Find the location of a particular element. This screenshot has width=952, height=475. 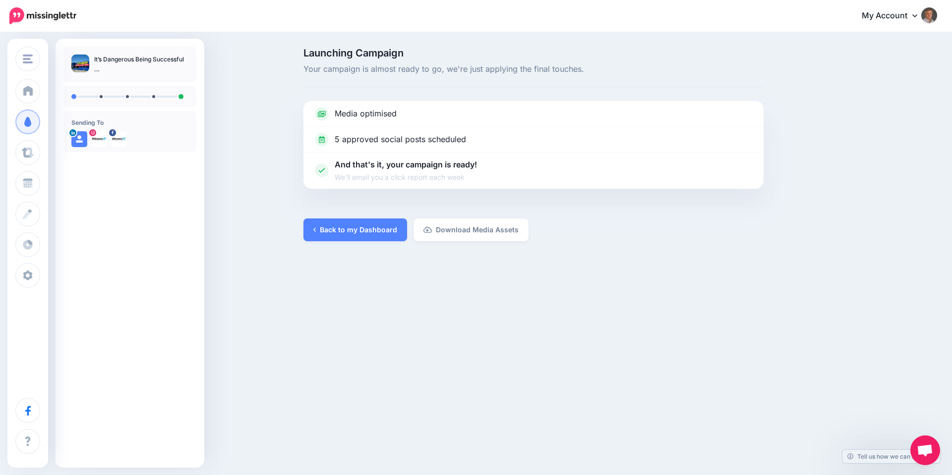

a: My Account is located at coordinates (894, 16).